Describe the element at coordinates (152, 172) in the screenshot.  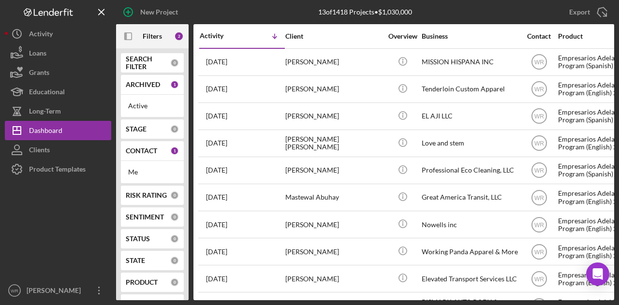
I see `div: Me` at that location.